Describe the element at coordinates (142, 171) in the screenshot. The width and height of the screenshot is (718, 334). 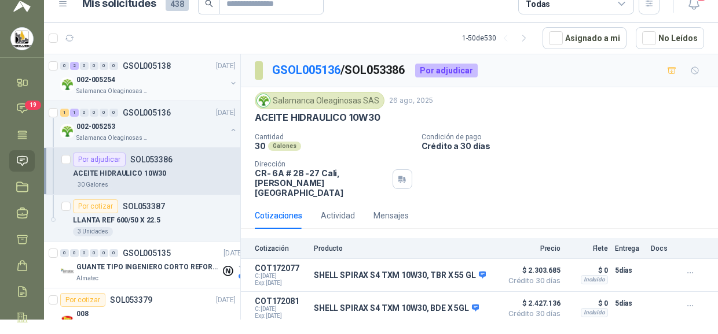
I see `a: Por adjudicarSOL053386ACEITE HIDRAULICO 10W3030 Galones` at that location.